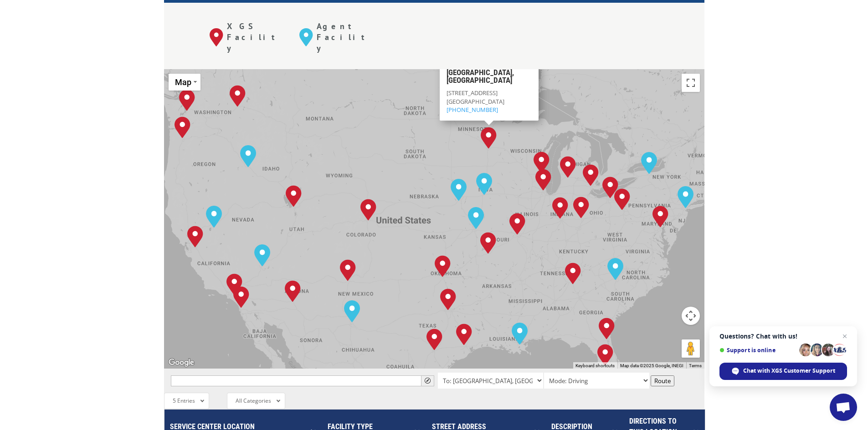  I want to click on div: New Orleans, LA, so click(519, 333).